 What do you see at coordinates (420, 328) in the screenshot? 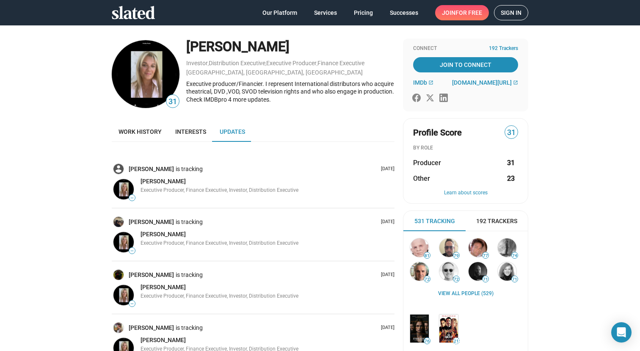
I see `a: Official Secrets` at bounding box center [420, 328].